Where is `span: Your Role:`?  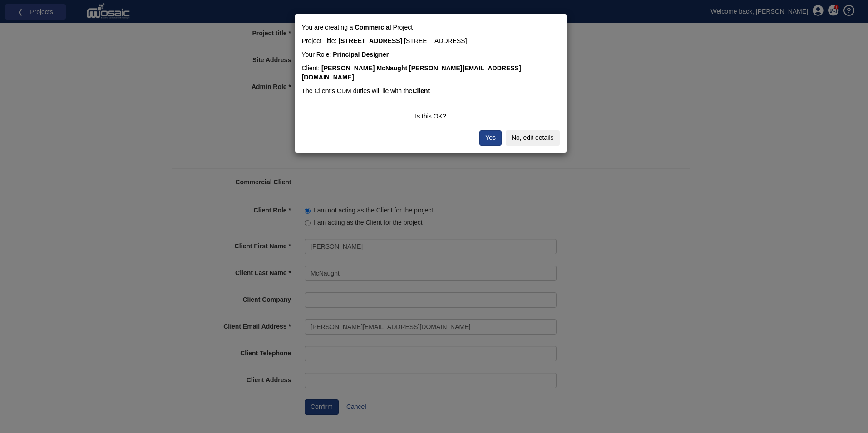 span: Your Role: is located at coordinates (316, 54).